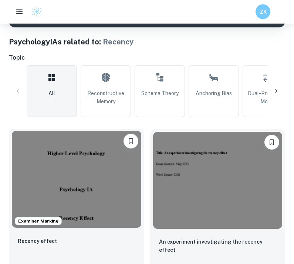  Describe the element at coordinates (160, 94) in the screenshot. I see `span: Schema Theory` at that location.